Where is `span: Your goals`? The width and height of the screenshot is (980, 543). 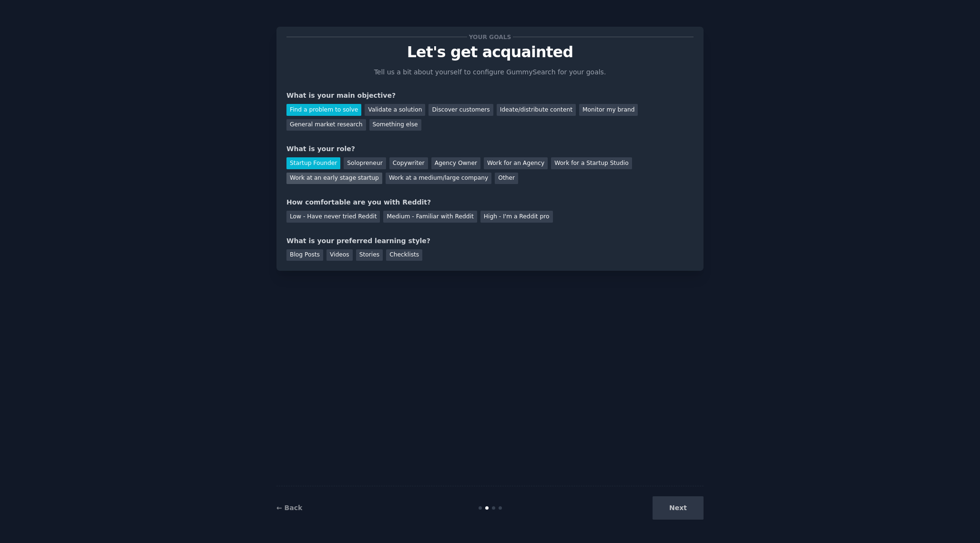
span: Your goals is located at coordinates (490, 37).